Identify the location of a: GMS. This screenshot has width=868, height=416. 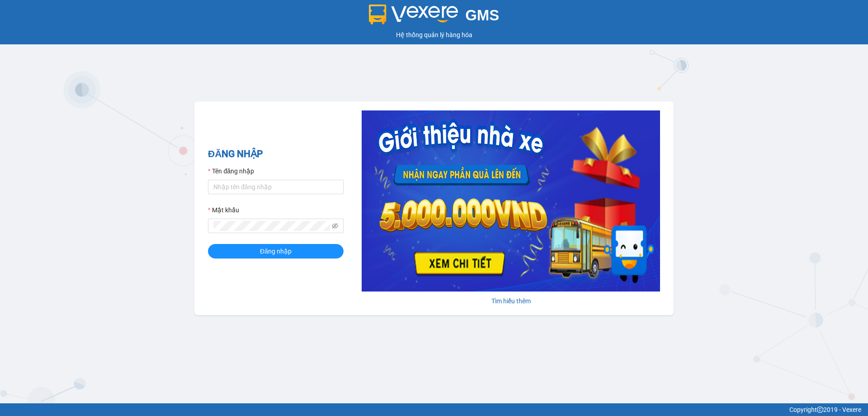
(434, 17).